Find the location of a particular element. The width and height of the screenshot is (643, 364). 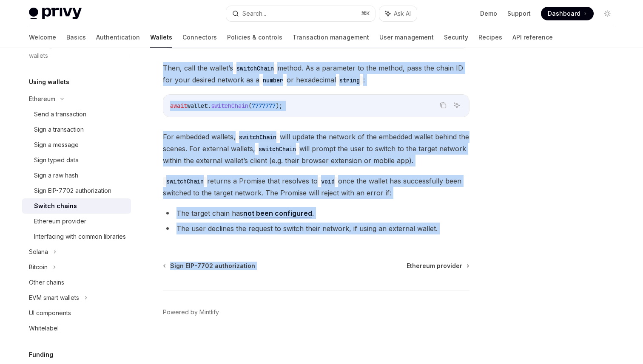

a: Connectors is located at coordinates (199, 37).